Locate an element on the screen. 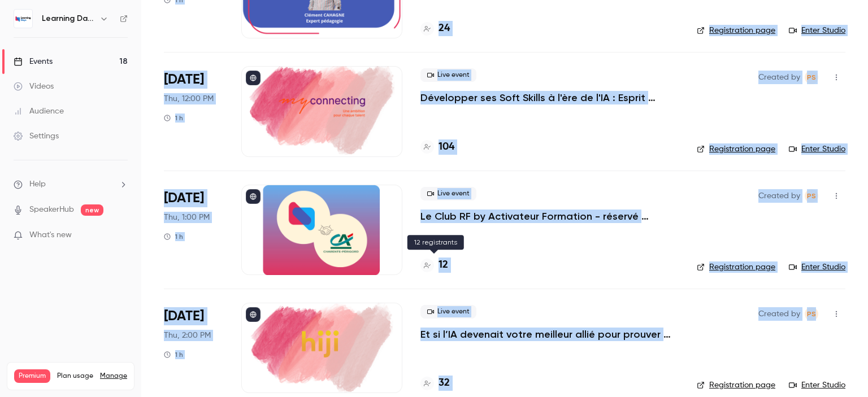 The image size is (868, 397). a: 104 is located at coordinates (438, 147).